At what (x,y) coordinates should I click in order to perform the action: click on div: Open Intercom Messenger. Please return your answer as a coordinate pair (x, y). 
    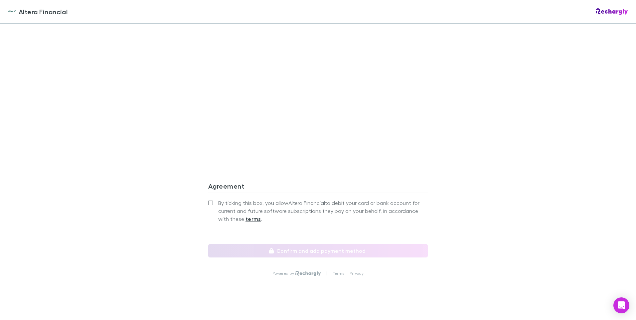
    Looking at the image, I should click on (622, 306).